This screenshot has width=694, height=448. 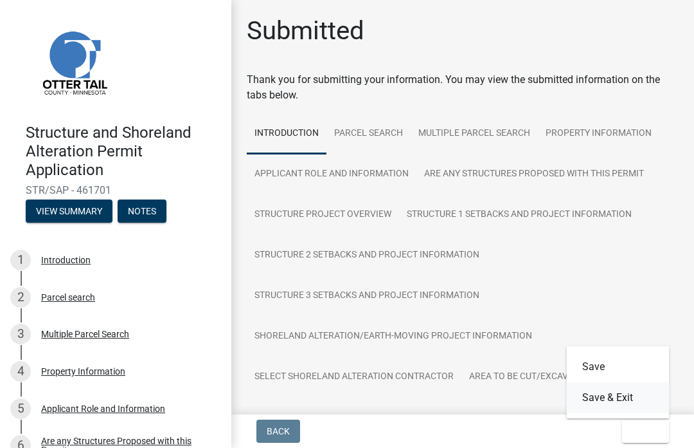 What do you see at coordinates (332, 174) in the screenshot?
I see `a: Applicant Role and Information` at bounding box center [332, 174].